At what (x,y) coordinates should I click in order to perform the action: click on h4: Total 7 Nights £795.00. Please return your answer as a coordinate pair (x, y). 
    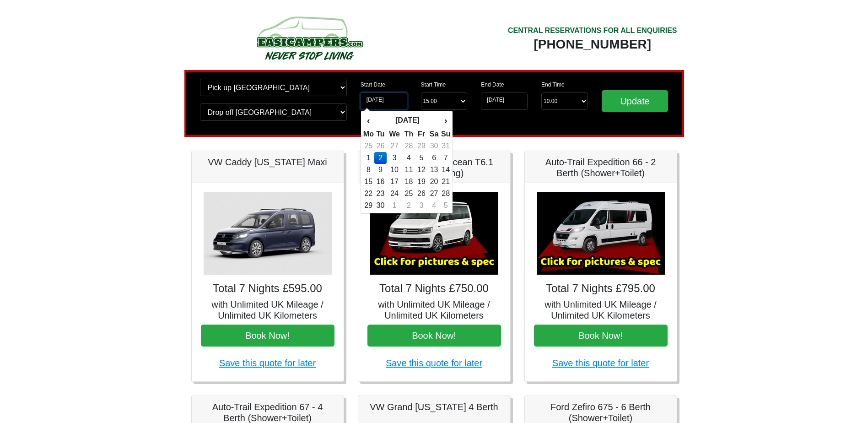
    Looking at the image, I should click on (601, 289).